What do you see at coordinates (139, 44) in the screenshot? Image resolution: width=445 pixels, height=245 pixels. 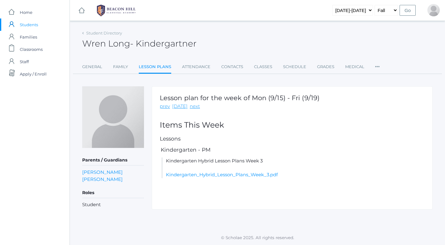 I see `h2: Wren Long` at bounding box center [139, 44].